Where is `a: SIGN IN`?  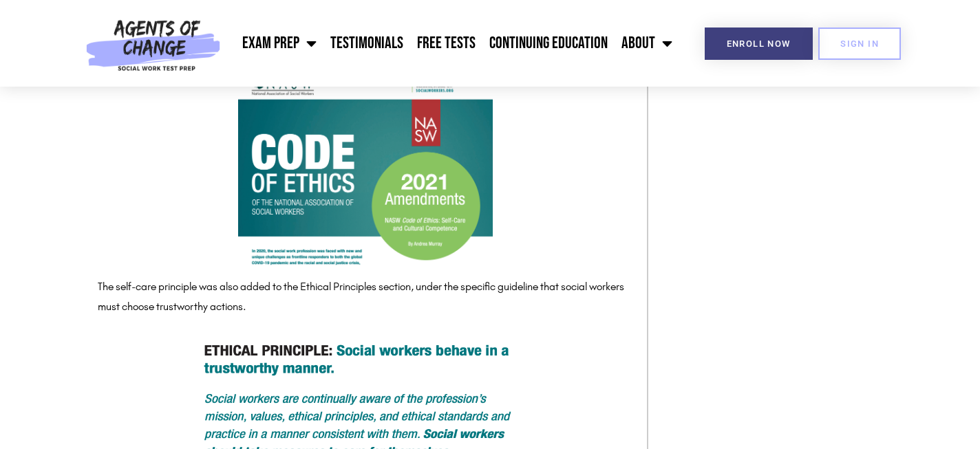 a: SIGN IN is located at coordinates (859, 43).